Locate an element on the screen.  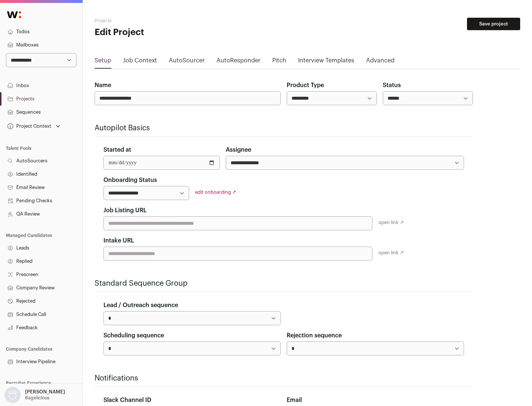
div: Email is located at coordinates (375, 400).